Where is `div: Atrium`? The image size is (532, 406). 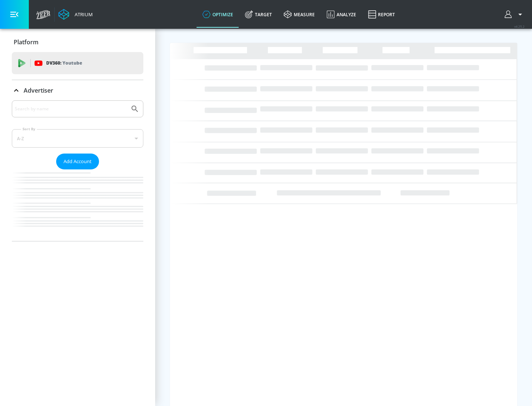 div: Atrium is located at coordinates (82, 15).